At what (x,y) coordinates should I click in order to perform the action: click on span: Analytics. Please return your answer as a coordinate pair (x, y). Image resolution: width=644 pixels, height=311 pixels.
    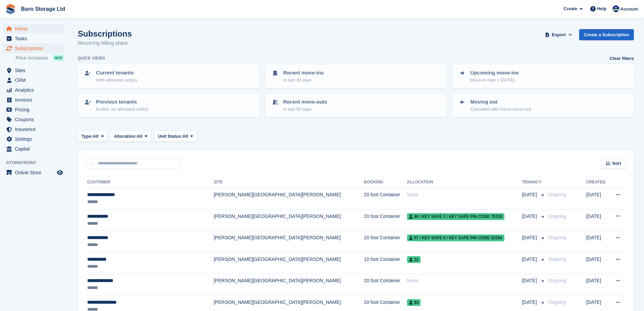
    Looking at the image, I should click on (35, 90).